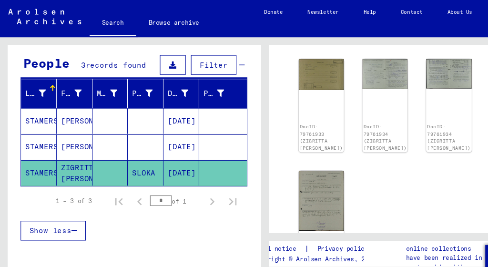  Describe the element at coordinates (68, 185) in the screenshot. I see `div: 1 – 3 of 3` at that location.